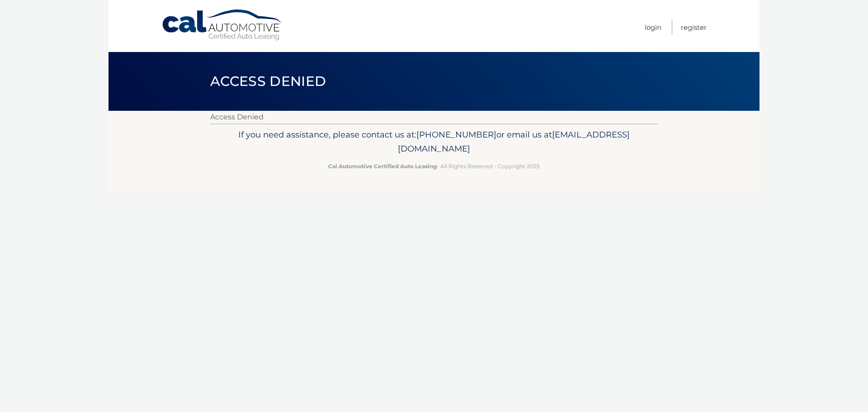 The image size is (868, 412). Describe the element at coordinates (434, 166) in the screenshot. I see `p: - All Rights Reserved - Copyright 2025` at that location.